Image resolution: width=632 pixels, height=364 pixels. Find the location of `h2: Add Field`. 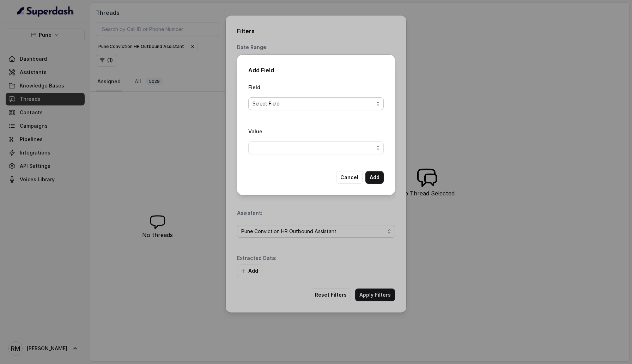

h2: Add Field is located at coordinates (316, 70).